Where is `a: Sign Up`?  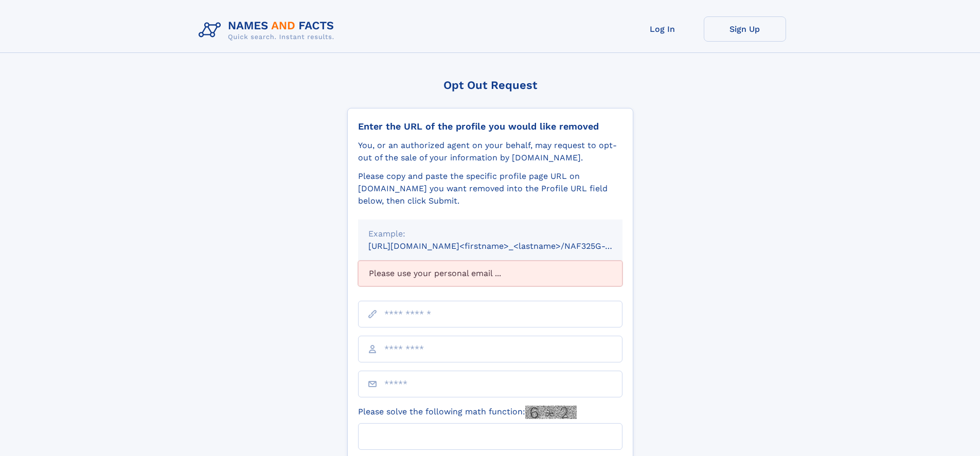 a: Sign Up is located at coordinates (745, 29).